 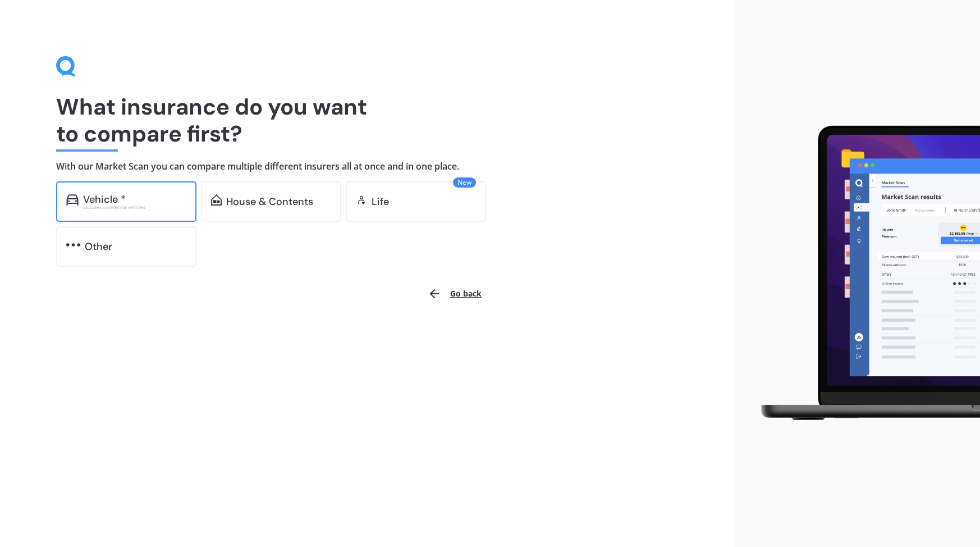 I want to click on div: House & Contents, so click(x=270, y=202).